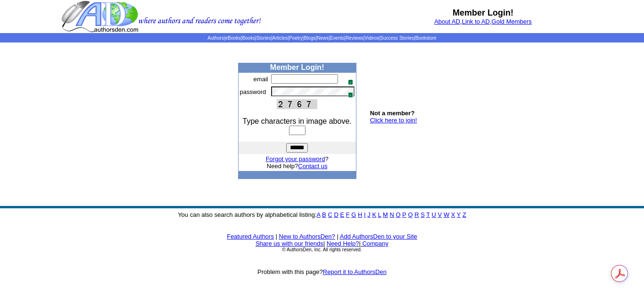 The image size is (644, 299). I want to click on a: Share us with our friends, so click(290, 243).